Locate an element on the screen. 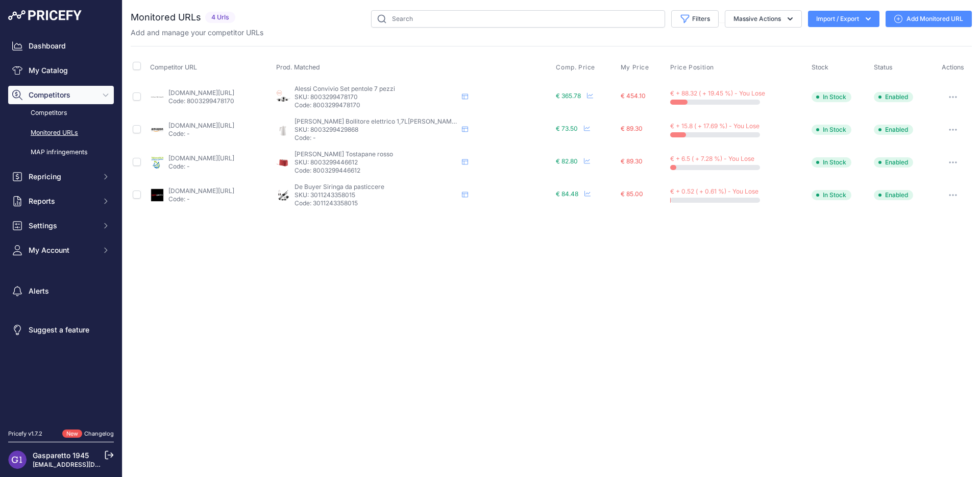  span: Alessi Convivio Set pentole 7 pezzi is located at coordinates (344, 88).